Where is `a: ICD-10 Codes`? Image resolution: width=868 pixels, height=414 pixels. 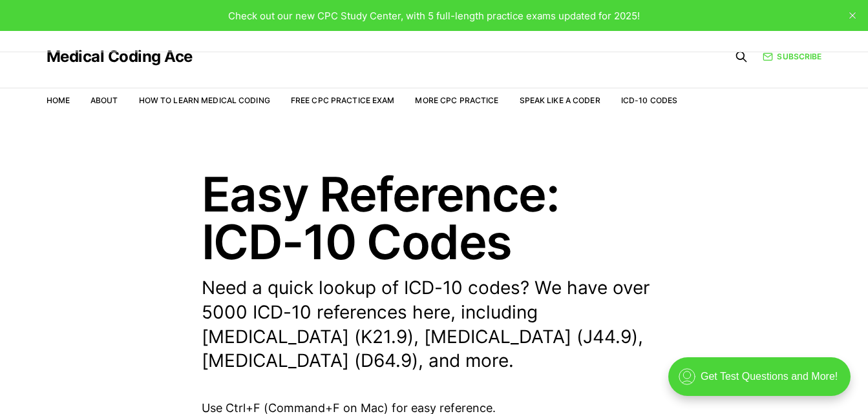
a: ICD-10 Codes is located at coordinates (649, 100).